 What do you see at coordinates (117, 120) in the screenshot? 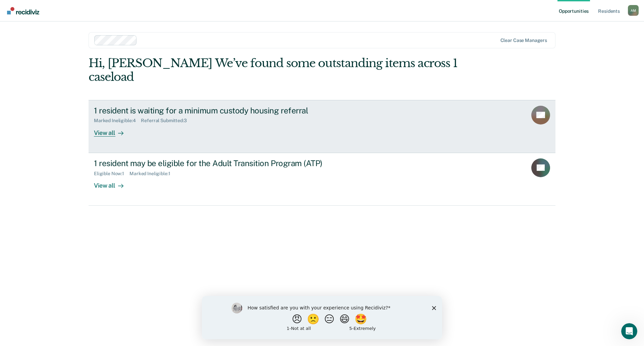
I see `div: Marked Ineligible : 4` at bounding box center [117, 120].